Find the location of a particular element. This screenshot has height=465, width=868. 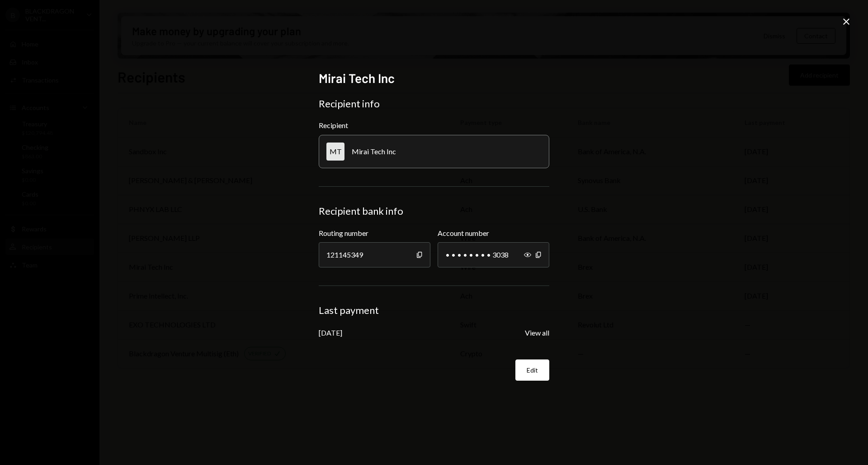

div: Mirai Tech Inc is located at coordinates (374, 151).